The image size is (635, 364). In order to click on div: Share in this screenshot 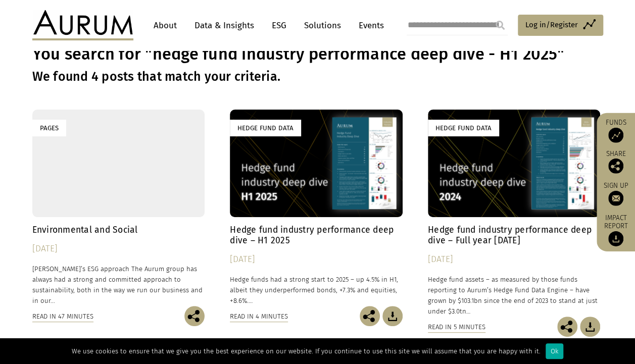, I will do `click(616, 162)`.